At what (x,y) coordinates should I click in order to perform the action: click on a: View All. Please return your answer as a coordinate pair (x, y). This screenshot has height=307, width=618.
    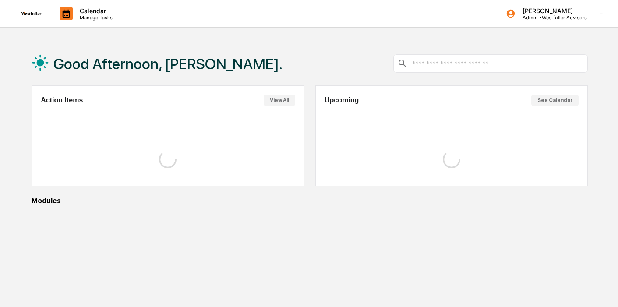
    Looking at the image, I should click on (279, 100).